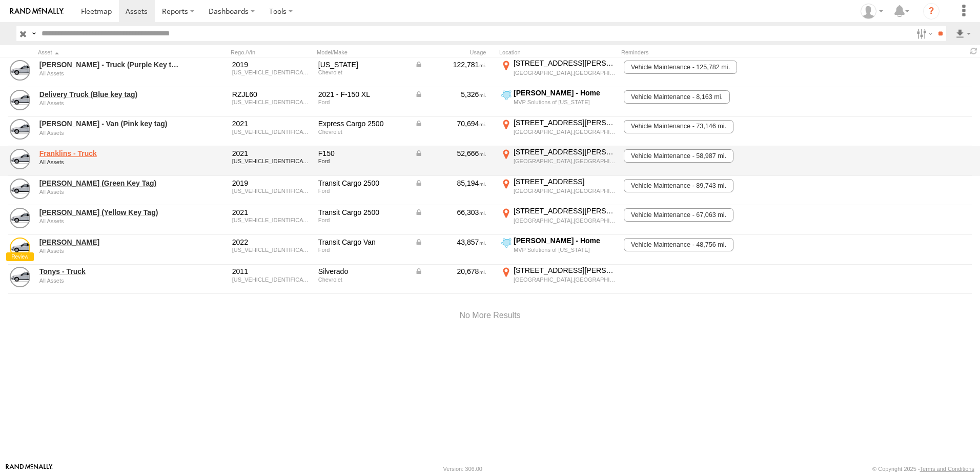 The width and height of the screenshot is (980, 474). I want to click on label: Export results as..., so click(964, 34).